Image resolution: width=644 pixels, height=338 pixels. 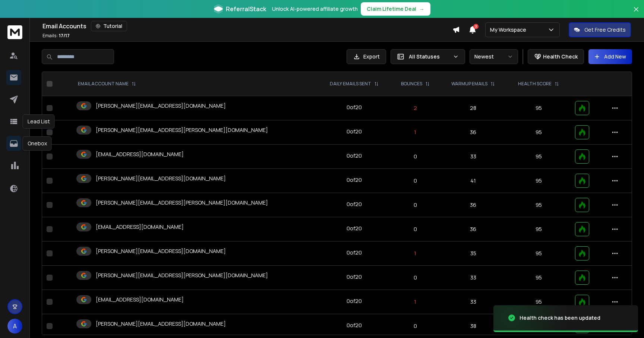 I want to click on span: ReferralStack, so click(x=246, y=9).